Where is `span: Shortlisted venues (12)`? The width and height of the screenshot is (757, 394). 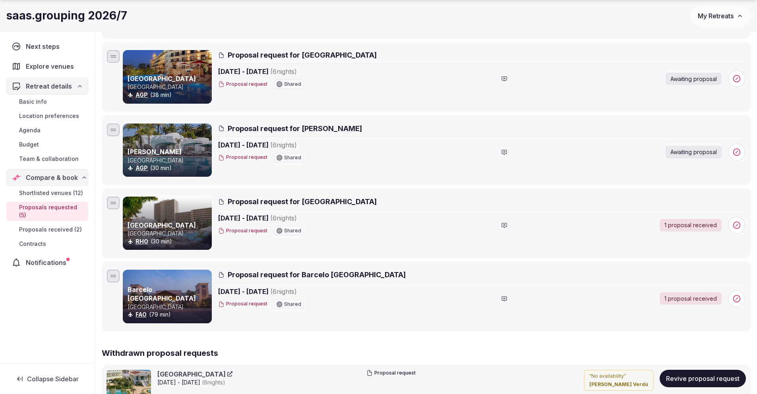 span: Shortlisted venues (12) is located at coordinates (51, 193).